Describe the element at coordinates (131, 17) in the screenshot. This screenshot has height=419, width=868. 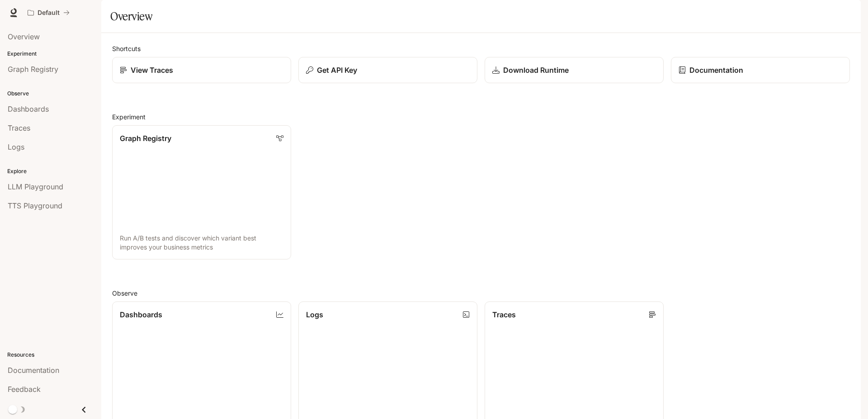
I see `h1: Overview` at that location.